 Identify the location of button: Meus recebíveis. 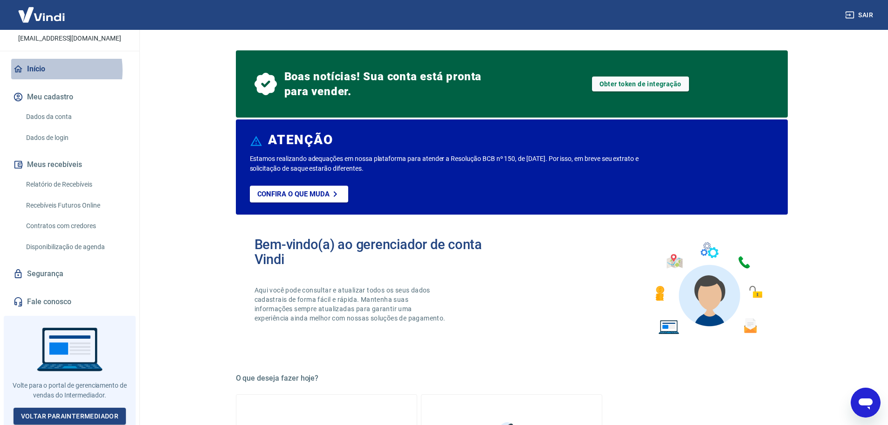
(69, 165).